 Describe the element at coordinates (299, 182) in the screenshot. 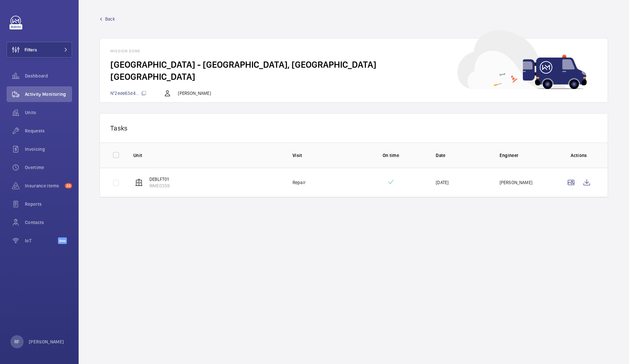

I see `p: Repair` at that location.